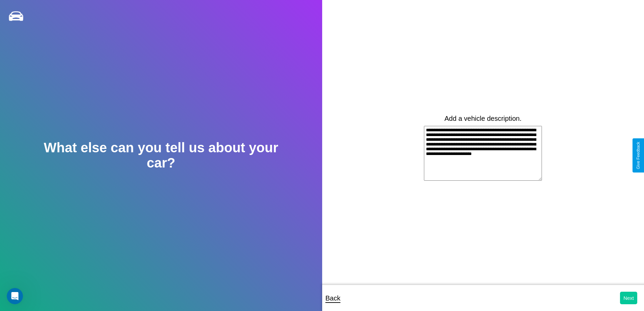 The width and height of the screenshot is (644, 311). Describe the element at coordinates (161, 155) in the screenshot. I see `h2: What else can you tell us about your car?` at that location.